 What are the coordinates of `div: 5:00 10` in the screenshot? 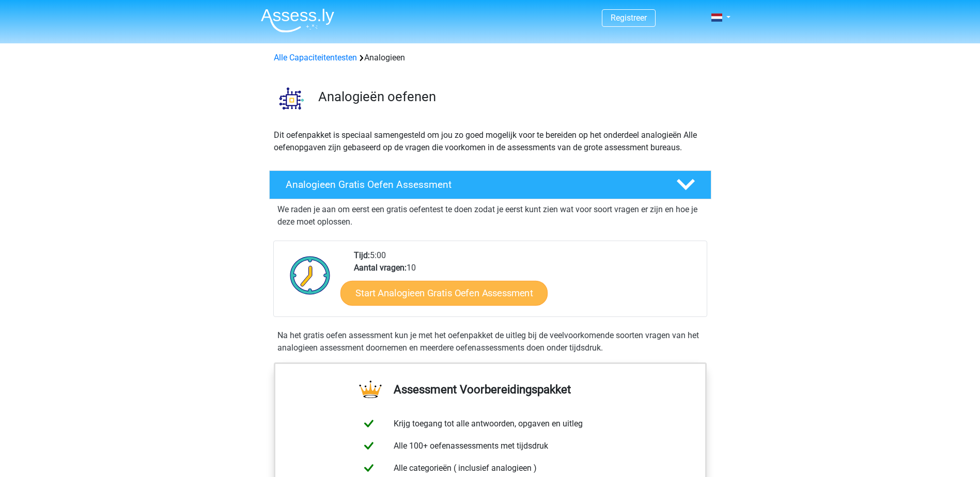 It's located at (526, 283).